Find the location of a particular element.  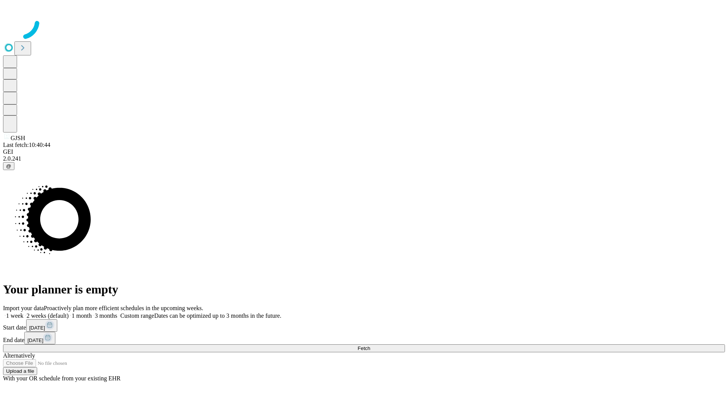

span: 2 weeks (default) is located at coordinates (47, 315).